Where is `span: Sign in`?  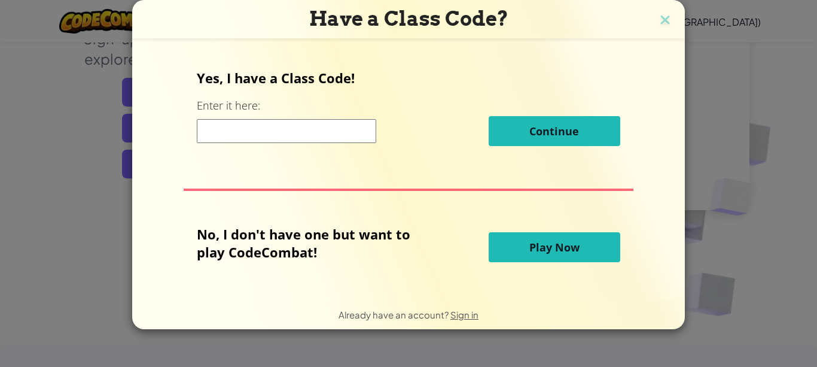 span: Sign in is located at coordinates (464, 314).